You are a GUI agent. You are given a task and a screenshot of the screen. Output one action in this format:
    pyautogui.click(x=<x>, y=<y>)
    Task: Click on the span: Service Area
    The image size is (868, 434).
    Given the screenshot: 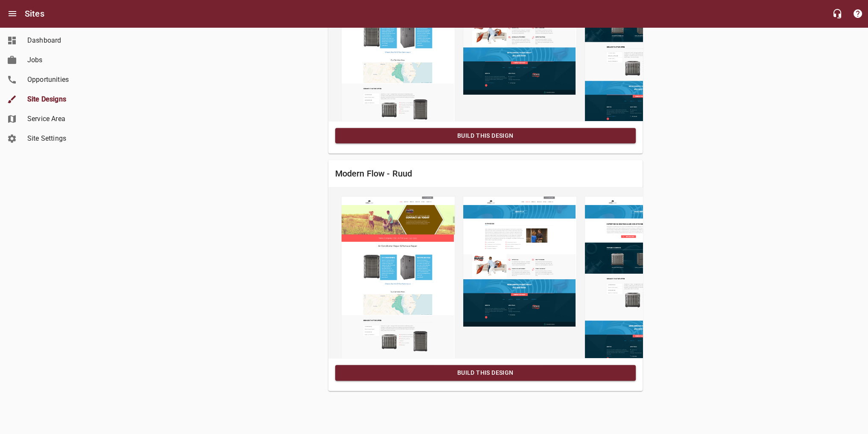 What is the action you would take?
    pyautogui.click(x=60, y=119)
    